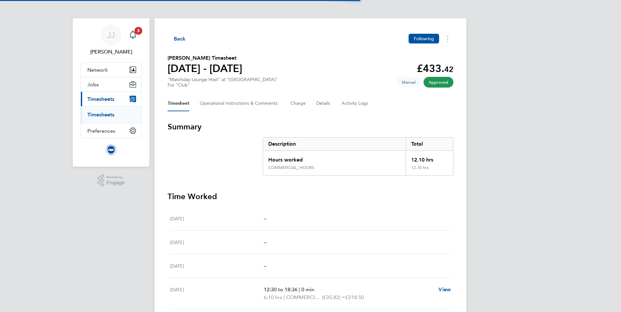 Image resolution: width=621 pixels, height=312 pixels. I want to click on a: 3, so click(133, 35).